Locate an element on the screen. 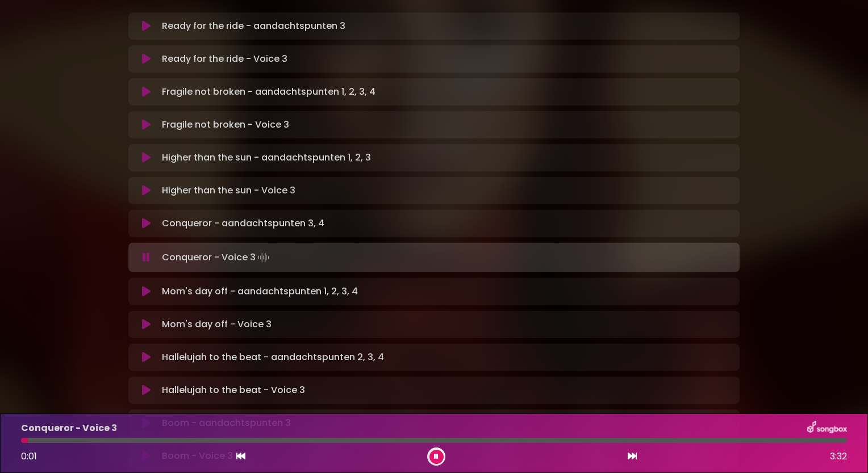  span: 3:32 is located at coordinates (839, 457).